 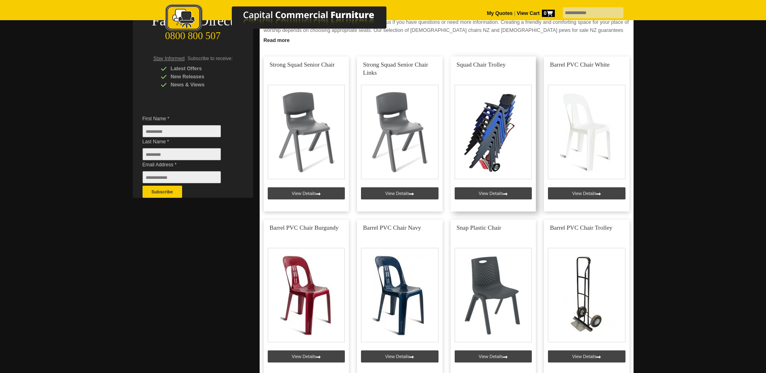 What do you see at coordinates (447, 39) in the screenshot?
I see `a: Click to read more` at bounding box center [447, 39].